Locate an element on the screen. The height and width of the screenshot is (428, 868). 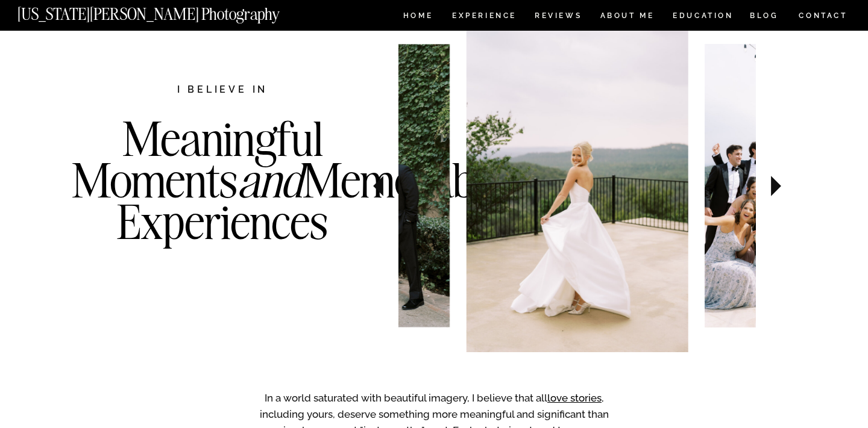
nav: EDUCATION is located at coordinates (703, 17).